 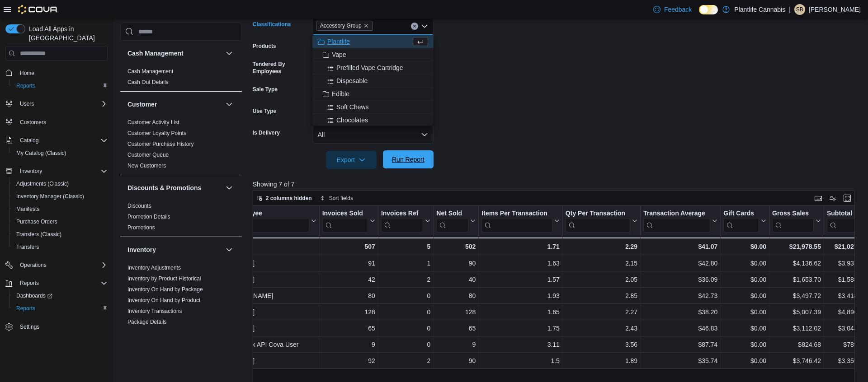 I want to click on span: Purchase Orders, so click(x=60, y=222).